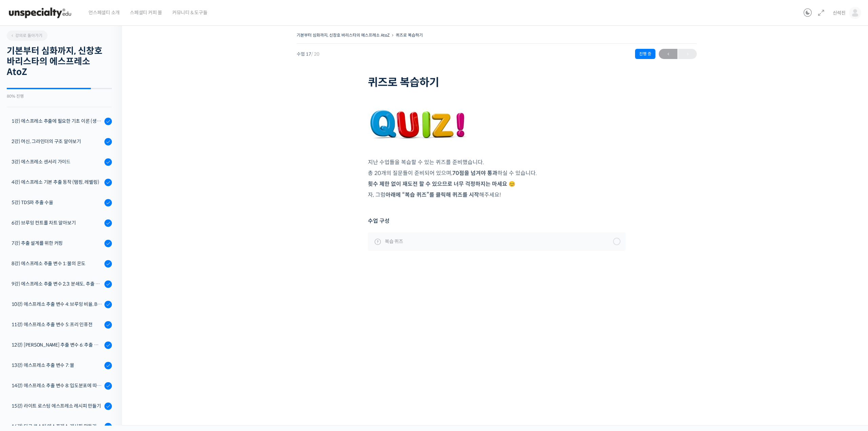 The width and height of the screenshot is (868, 431). What do you see at coordinates (57, 203) in the screenshot?
I see `div: 5강) TDS와 추출 수율` at bounding box center [57, 203].